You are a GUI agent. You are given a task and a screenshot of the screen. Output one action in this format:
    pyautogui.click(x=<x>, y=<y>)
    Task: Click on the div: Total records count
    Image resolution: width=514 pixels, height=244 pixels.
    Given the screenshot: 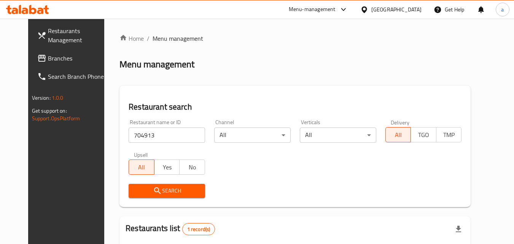 What is the action you would take?
    pyautogui.click(x=199, y=229)
    